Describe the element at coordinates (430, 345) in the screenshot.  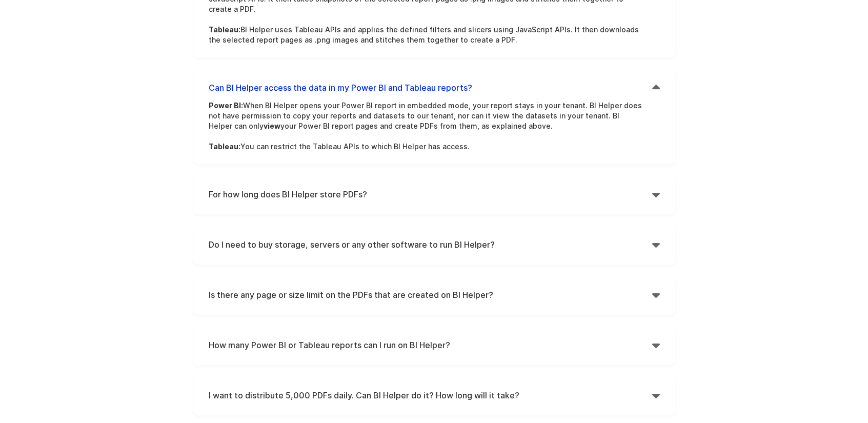
I see `h4: How many Power BI or Tableau reports can I run on BI Helper?` at that location.